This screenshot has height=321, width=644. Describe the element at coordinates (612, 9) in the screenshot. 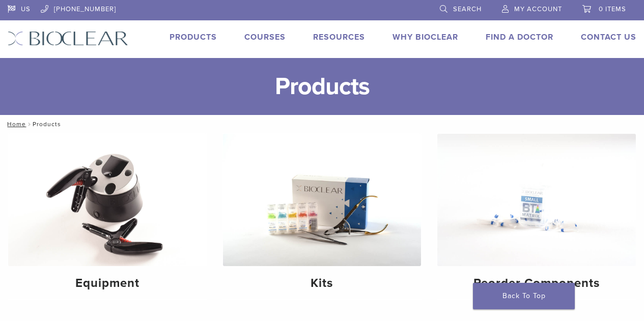

I see `span: 0 items` at that location.